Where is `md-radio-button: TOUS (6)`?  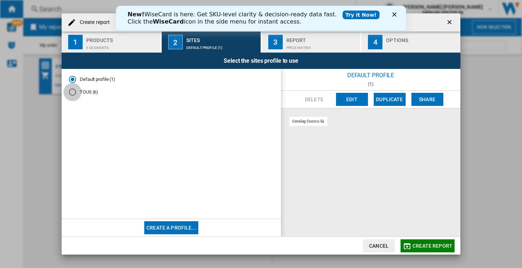 md-radio-button: TOUS (6) is located at coordinates (171, 92).